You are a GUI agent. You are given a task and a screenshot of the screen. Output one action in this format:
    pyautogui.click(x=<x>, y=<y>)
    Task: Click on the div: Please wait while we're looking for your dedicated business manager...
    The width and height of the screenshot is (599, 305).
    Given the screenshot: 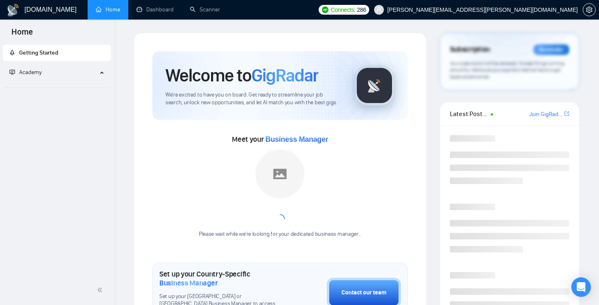 What is the action you would take?
    pyautogui.click(x=280, y=234)
    